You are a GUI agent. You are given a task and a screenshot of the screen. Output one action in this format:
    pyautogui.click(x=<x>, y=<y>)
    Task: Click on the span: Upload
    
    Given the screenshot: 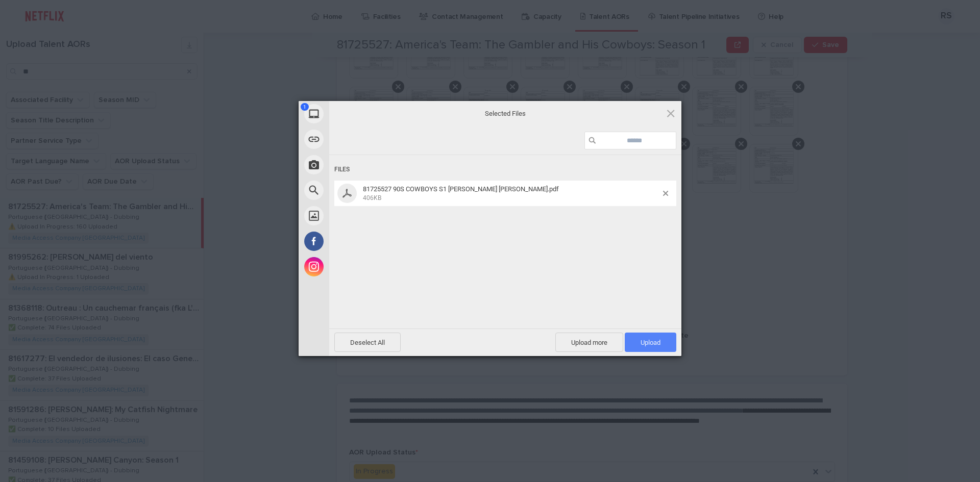 What is the action you would take?
    pyautogui.click(x=650, y=342)
    